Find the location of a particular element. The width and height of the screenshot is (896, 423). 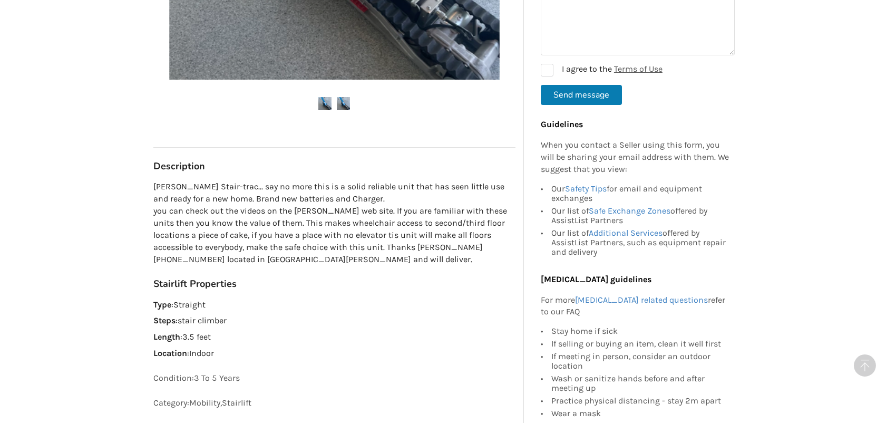

p: Category: Mobility , Stairlift is located at coordinates (334, 403).